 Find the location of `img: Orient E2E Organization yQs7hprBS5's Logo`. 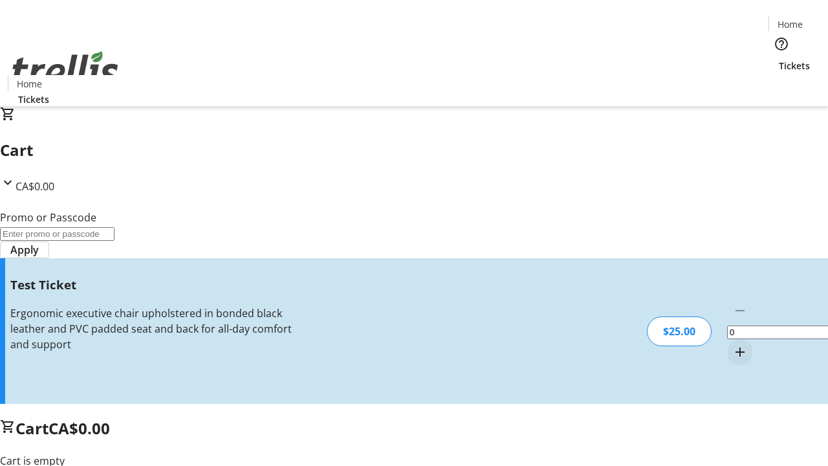

img: Orient E2E Organization yQs7hprBS5's Logo is located at coordinates (65, 69).